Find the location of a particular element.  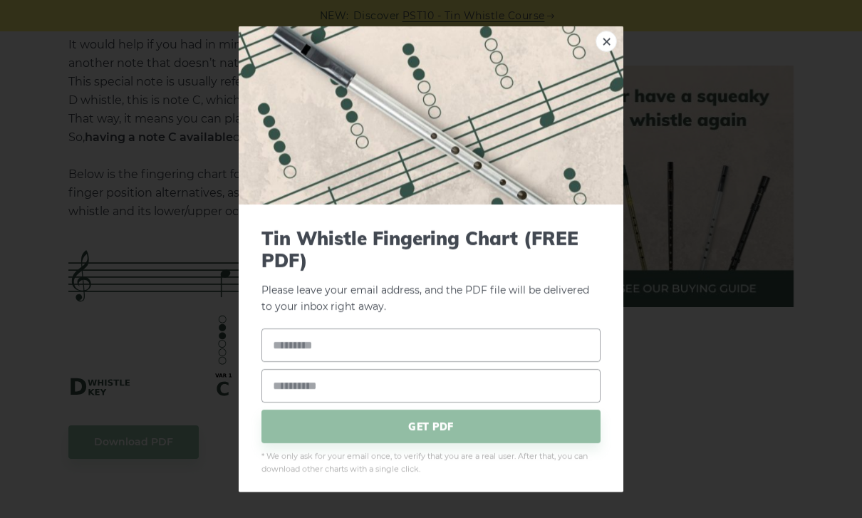

p: Please leave your email address, and the PDF file will be delivered to your inbox right away. is located at coordinates (431, 270).